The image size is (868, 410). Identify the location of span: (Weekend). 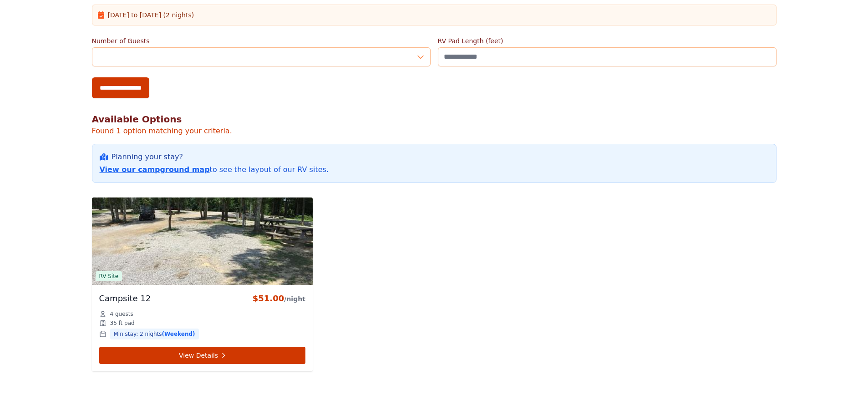
(179, 334).